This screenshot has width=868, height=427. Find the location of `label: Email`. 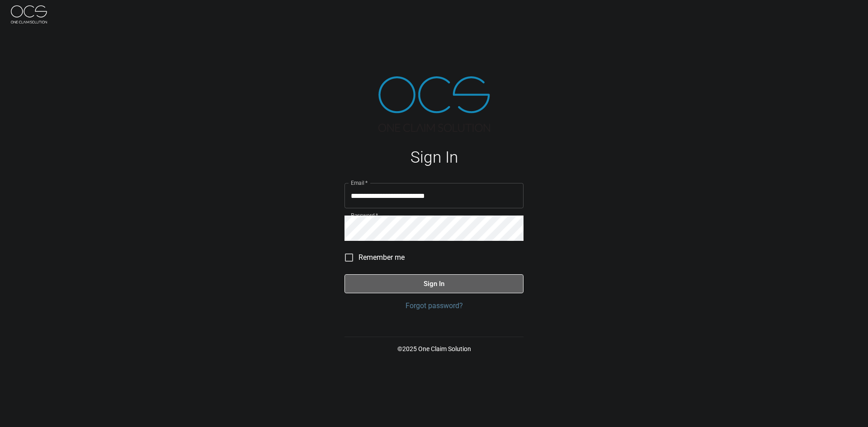

label: Email is located at coordinates (359, 183).